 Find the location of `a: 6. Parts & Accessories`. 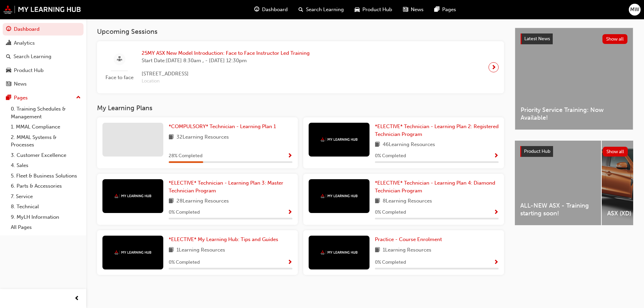

a: 6. Parts & Accessories is located at coordinates (46, 186).